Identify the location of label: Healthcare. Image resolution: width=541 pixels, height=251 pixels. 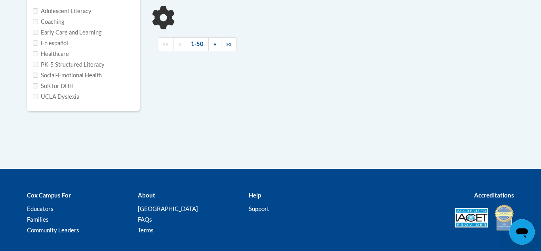
(51, 54).